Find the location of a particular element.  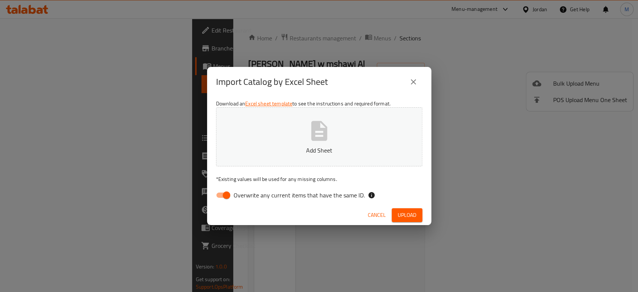

span: Cancel is located at coordinates (377, 215).